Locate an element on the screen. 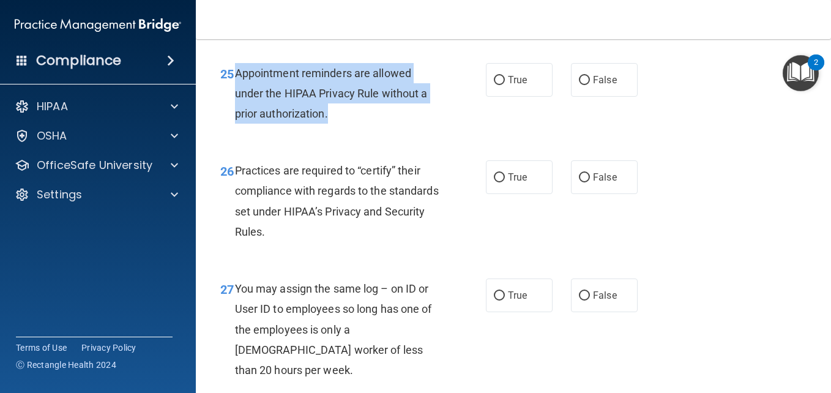  p: Settings is located at coordinates (59, 195).